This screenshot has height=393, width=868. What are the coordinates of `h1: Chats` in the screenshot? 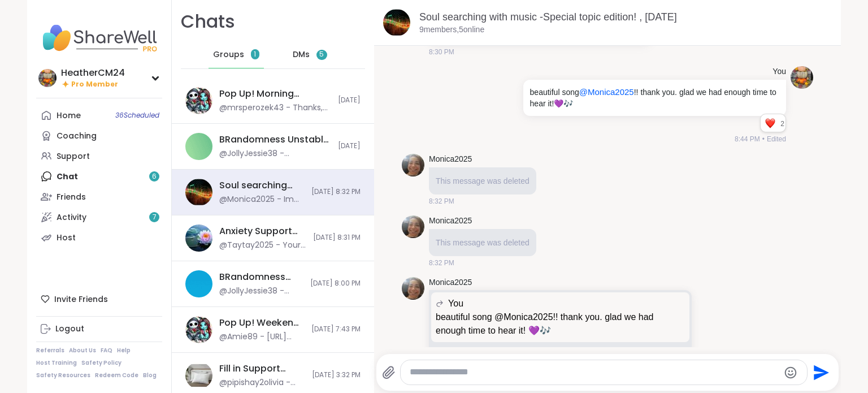 It's located at (208, 22).